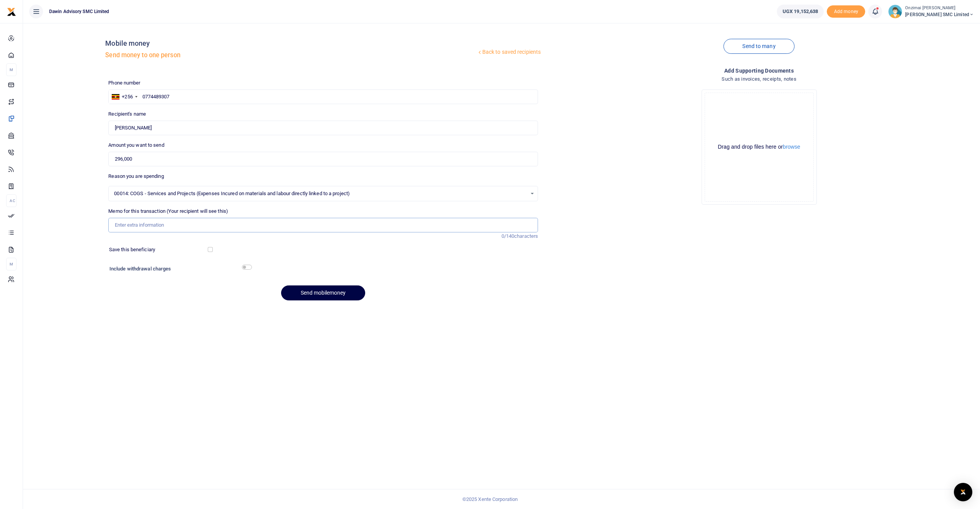 The image size is (980, 509). I want to click on input: Enter extra information, so click(323, 225).